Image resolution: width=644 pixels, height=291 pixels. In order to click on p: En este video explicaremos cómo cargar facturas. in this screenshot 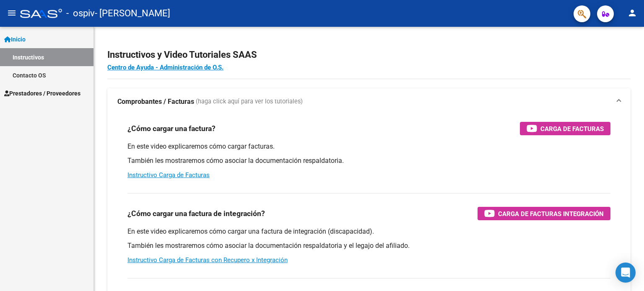, I will do `click(369, 146)`.